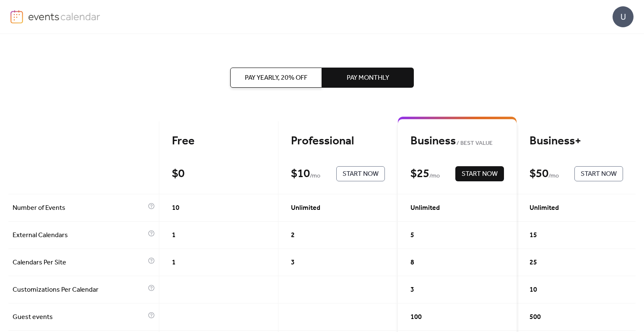 The image size is (644, 332). What do you see at coordinates (300, 174) in the screenshot?
I see `div: $ 10` at bounding box center [300, 174].